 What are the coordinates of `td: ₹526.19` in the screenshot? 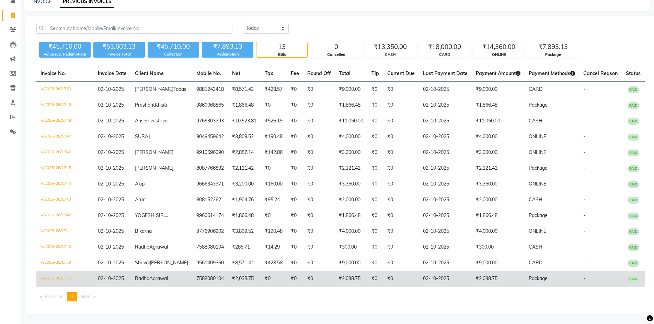 It's located at (273, 121).